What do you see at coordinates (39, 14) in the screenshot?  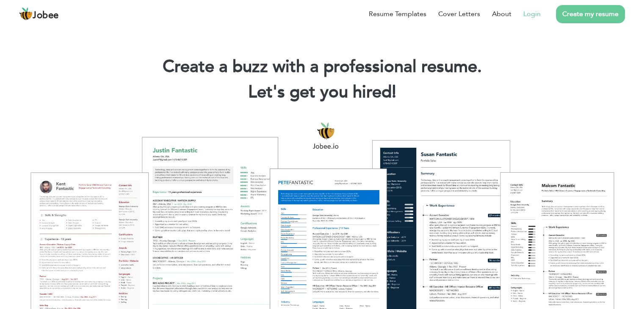 I see `a: Jobee` at bounding box center [39, 14].